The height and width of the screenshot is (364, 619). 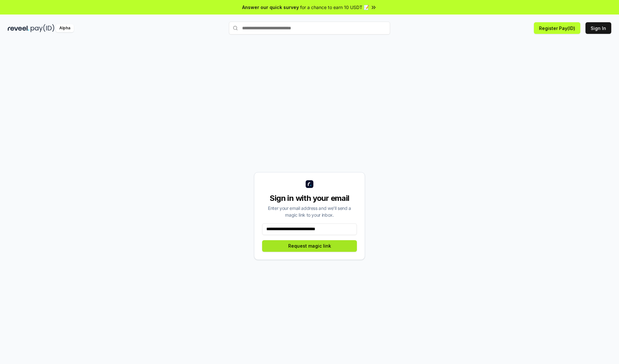 I want to click on button: Register Pay(ID), so click(x=557, y=28).